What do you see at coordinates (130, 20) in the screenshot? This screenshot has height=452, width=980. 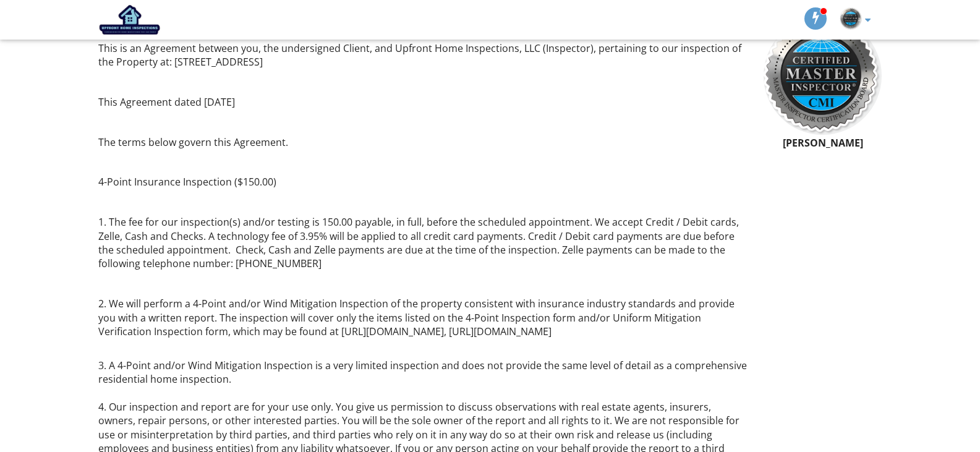 I see `img: Upfront Home Inspections, LLC` at bounding box center [130, 20].